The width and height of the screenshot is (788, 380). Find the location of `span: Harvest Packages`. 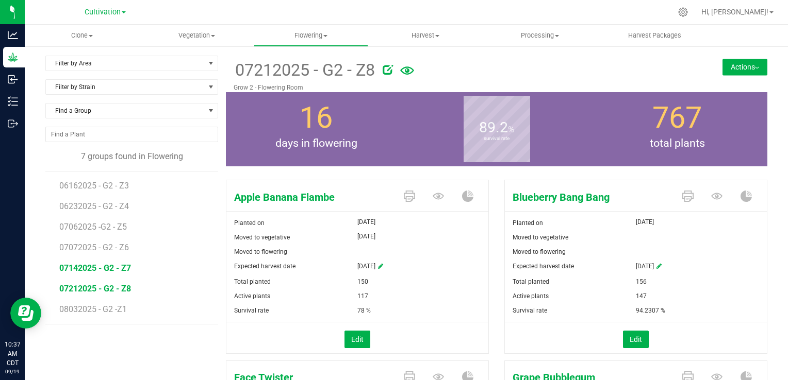

span: Harvest Packages is located at coordinates (654, 36).